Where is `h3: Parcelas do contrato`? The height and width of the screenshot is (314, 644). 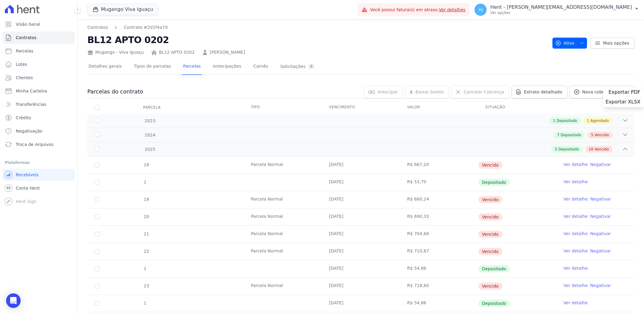 h3: Parcelas do contrato is located at coordinates (115, 91).